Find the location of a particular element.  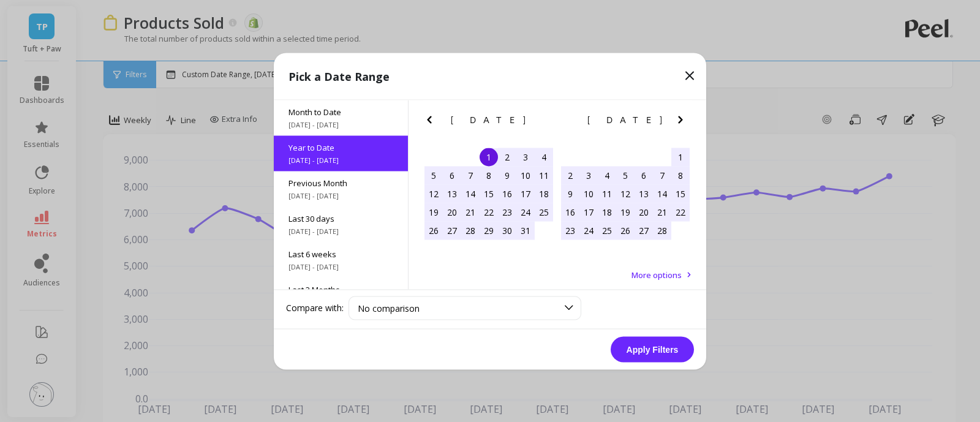

div: Choose Friday, January 10th, 2025 is located at coordinates (525, 175).